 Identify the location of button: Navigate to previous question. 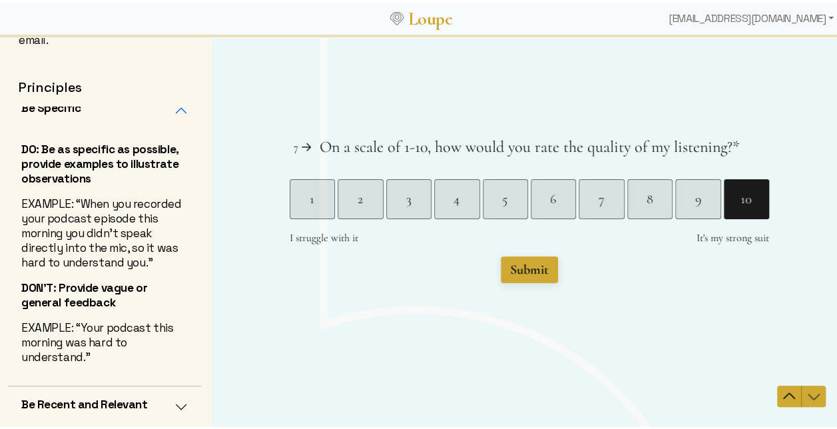
(577, 362).